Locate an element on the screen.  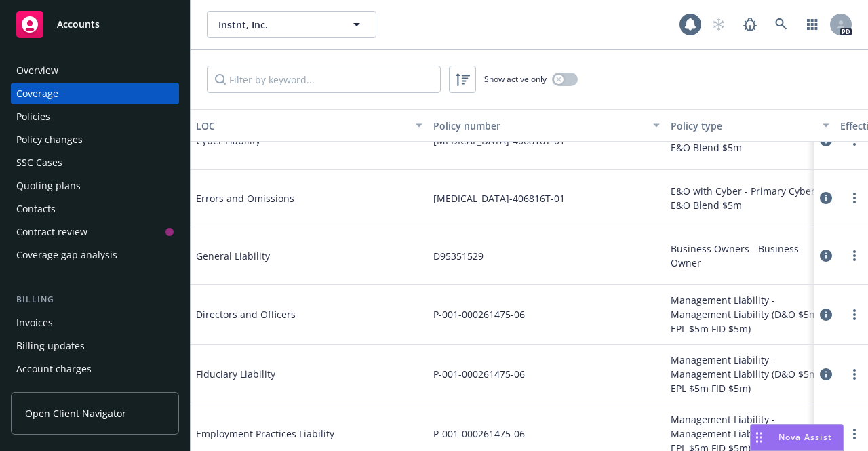
span: Errors and Omissions is located at coordinates (297, 198).